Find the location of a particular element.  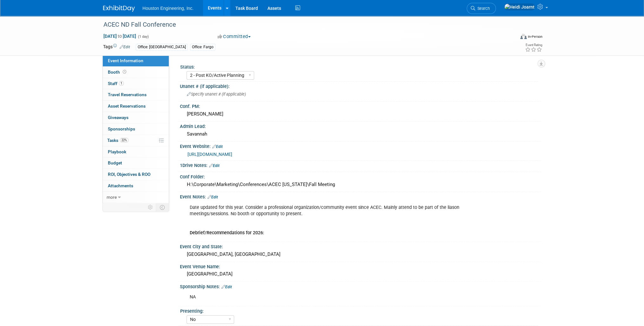

div: Event Venue Name: is located at coordinates (360, 266).